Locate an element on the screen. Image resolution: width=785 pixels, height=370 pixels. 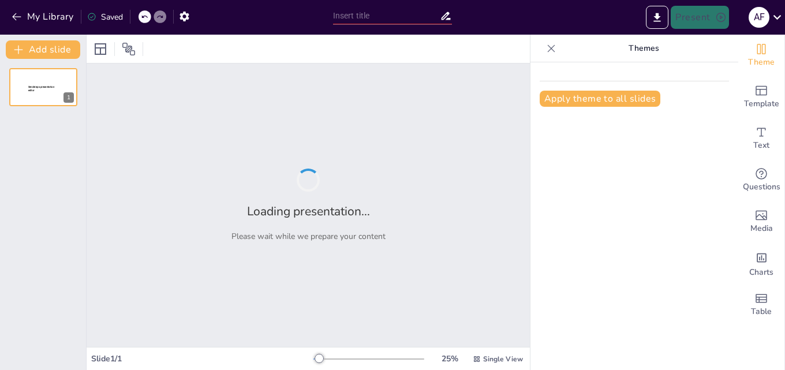
div: A F is located at coordinates (759, 17).